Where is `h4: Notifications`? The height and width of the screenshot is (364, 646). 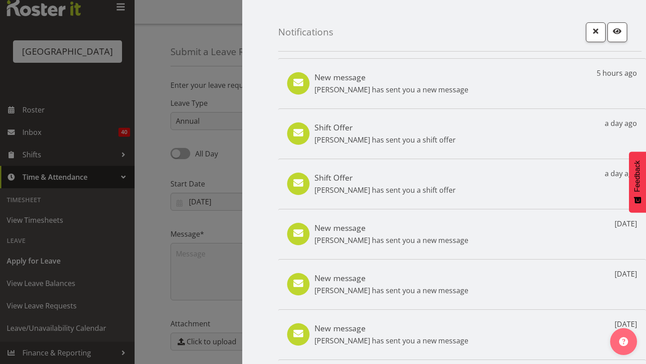
h4: Notifications is located at coordinates (305, 32).